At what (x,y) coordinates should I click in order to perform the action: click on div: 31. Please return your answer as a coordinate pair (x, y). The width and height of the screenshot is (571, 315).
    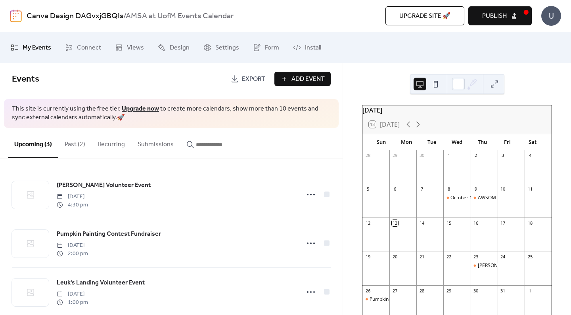
    Looking at the image, I should click on (503, 291).